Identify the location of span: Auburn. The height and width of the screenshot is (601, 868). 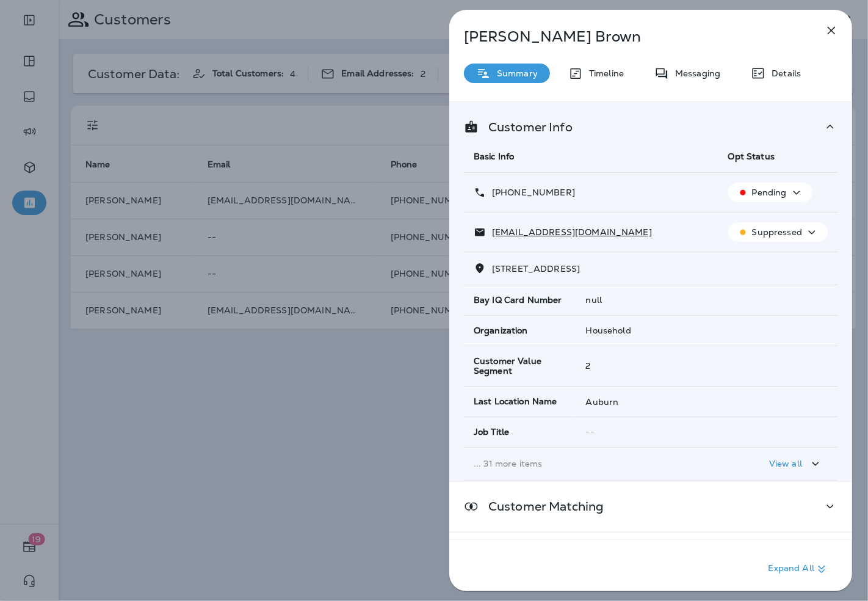
(603, 402).